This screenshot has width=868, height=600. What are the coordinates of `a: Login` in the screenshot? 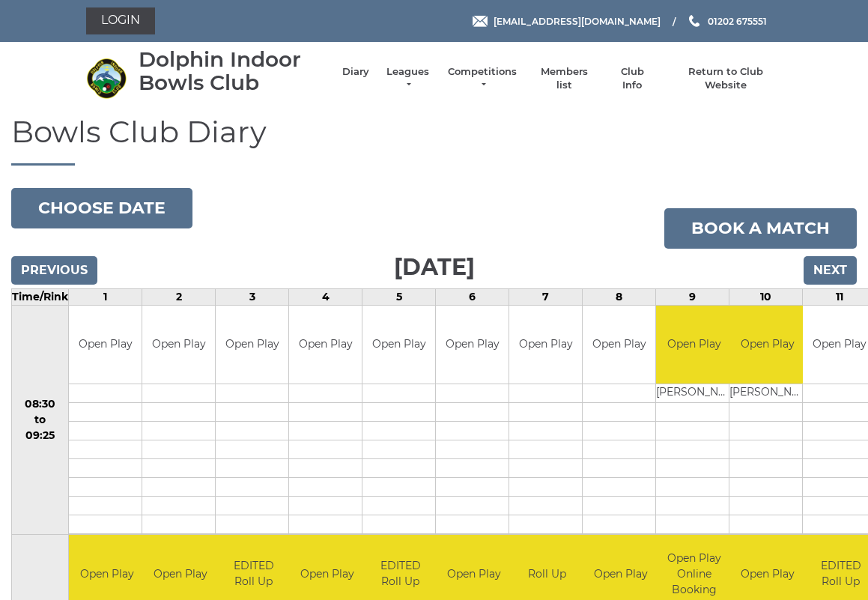 It's located at (121, 21).